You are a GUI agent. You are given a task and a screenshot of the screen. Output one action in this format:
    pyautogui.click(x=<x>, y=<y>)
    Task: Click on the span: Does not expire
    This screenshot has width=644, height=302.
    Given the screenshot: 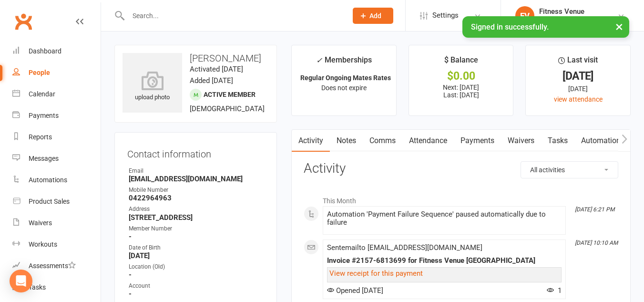 What is the action you would take?
    pyautogui.click(x=344, y=88)
    